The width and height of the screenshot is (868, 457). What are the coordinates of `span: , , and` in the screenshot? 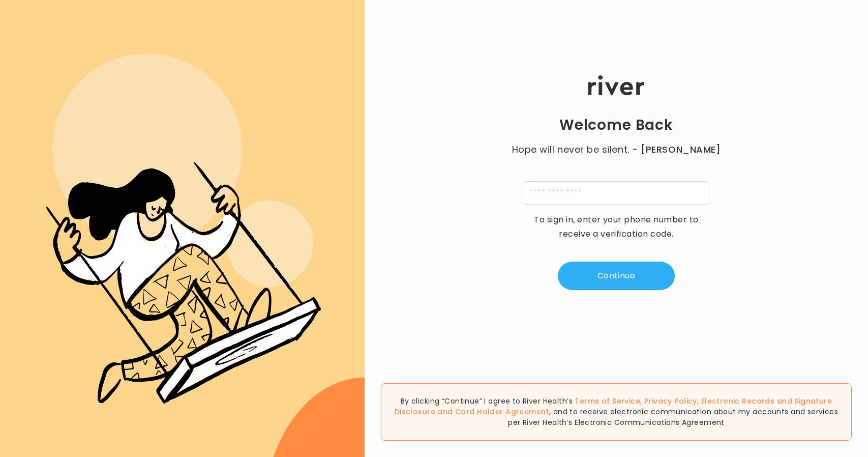 It's located at (613, 406).